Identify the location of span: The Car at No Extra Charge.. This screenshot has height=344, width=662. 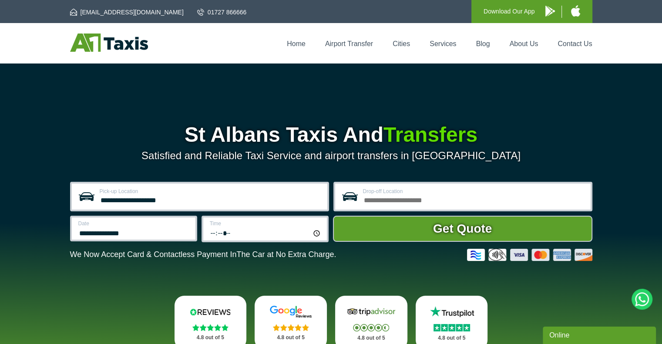
(286, 254).